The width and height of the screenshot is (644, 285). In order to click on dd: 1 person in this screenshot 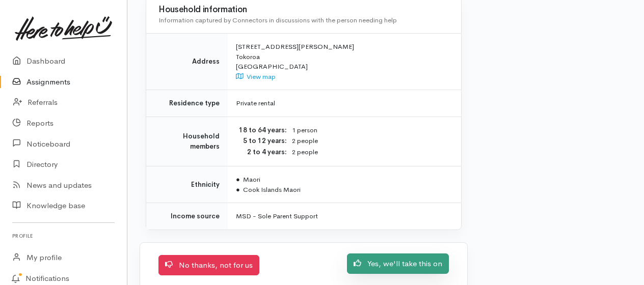, I will do `click(370, 130)`.